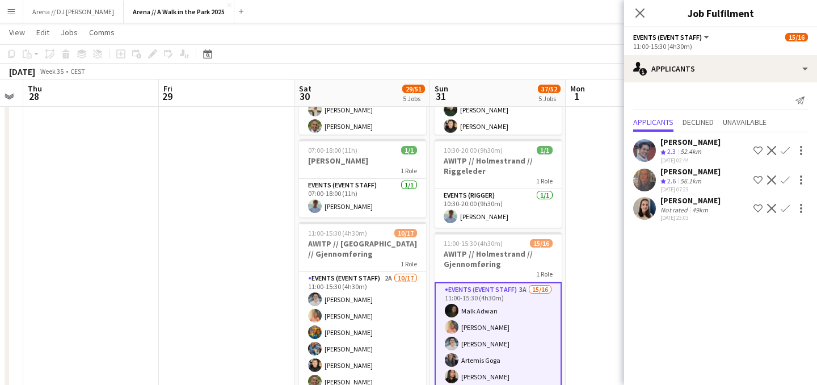 This screenshot has width=817, height=385. I want to click on span: 10/17, so click(406, 233).